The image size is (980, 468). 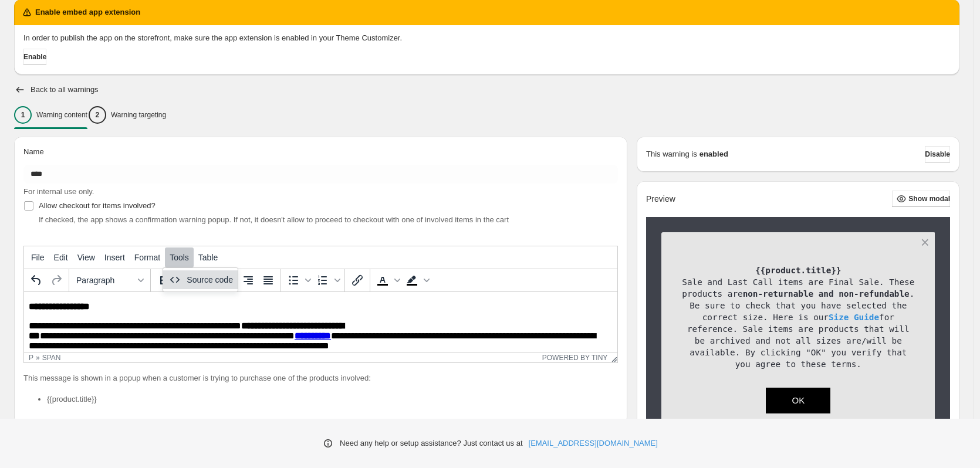 I want to click on h2: Enable embed app extension, so click(x=87, y=12).